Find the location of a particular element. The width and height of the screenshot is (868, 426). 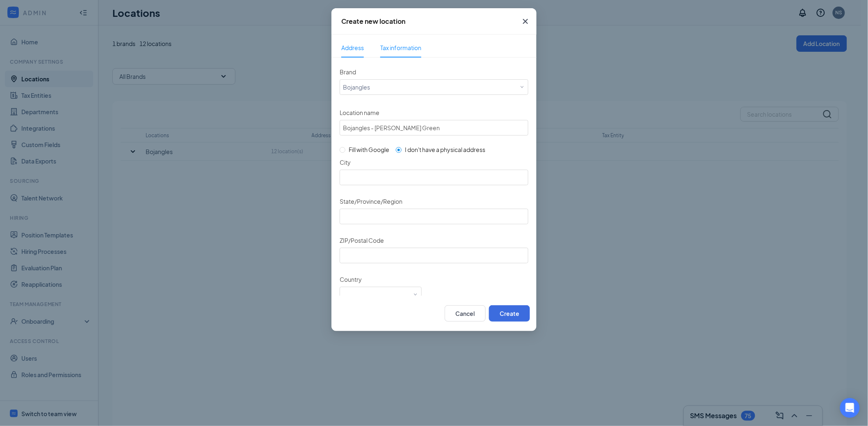

span: Fill with Google is located at coordinates (369, 149).